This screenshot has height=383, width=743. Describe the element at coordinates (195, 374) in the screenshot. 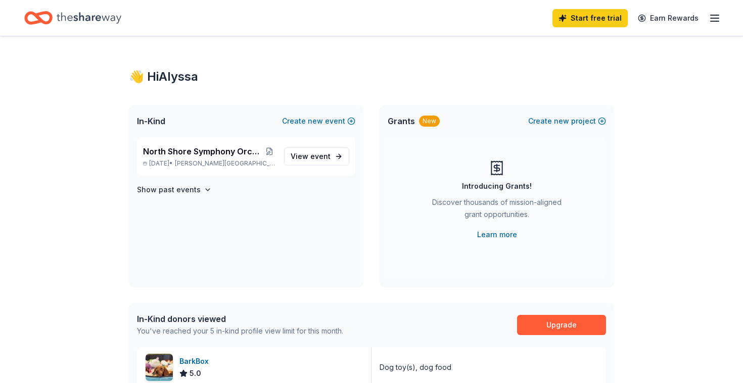

I see `span: 5.0` at that location.